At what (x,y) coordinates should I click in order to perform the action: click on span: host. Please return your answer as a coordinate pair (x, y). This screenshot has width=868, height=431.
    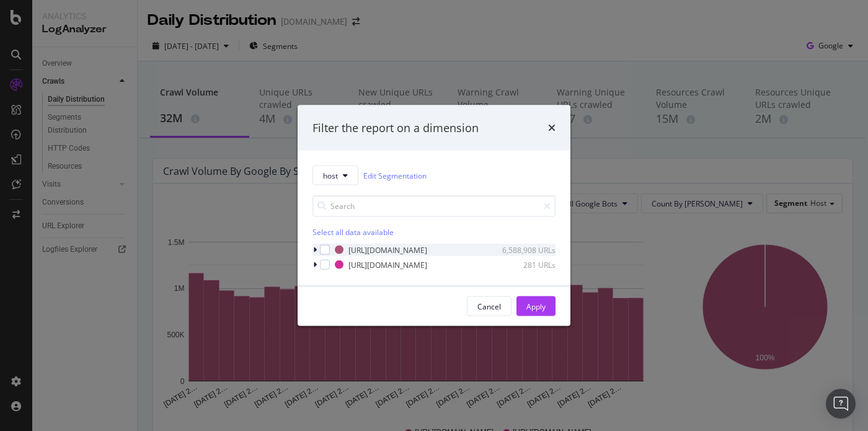
    Looking at the image, I should click on (330, 174).